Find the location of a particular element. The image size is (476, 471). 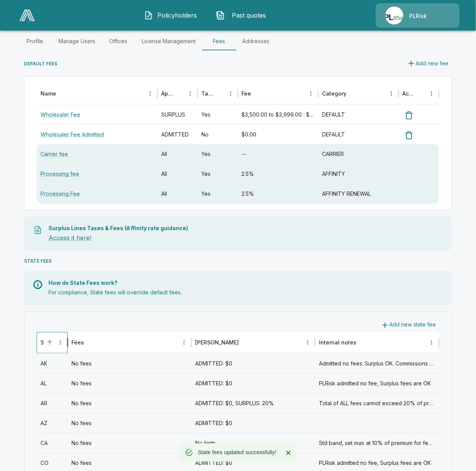

div: Settings Tabs is located at coordinates (238, 41).